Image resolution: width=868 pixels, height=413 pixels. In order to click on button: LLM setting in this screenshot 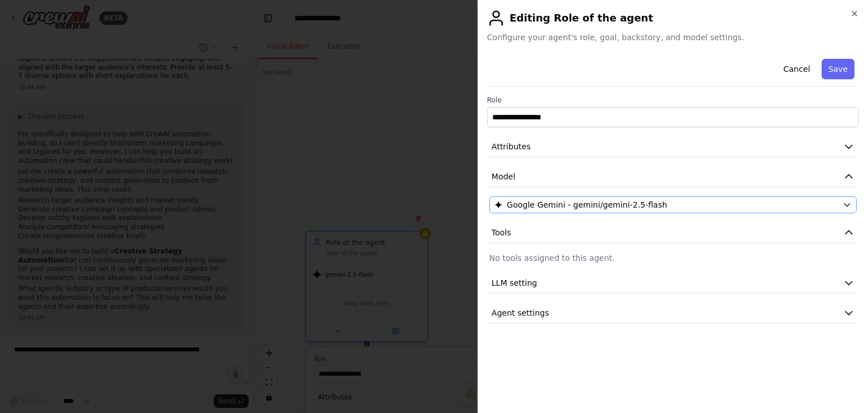, I will do `click(674, 283)`.